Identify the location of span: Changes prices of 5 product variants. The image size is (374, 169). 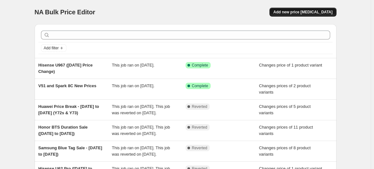
(285, 109).